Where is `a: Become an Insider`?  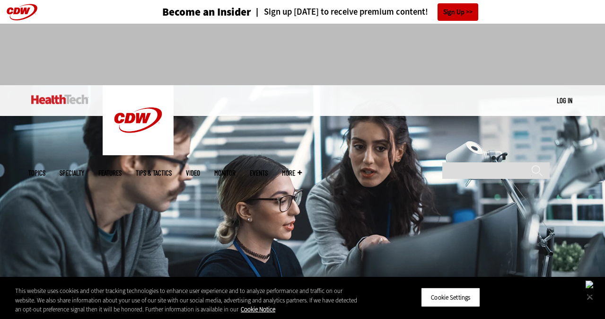
a: Become an Insider is located at coordinates (189, 12).